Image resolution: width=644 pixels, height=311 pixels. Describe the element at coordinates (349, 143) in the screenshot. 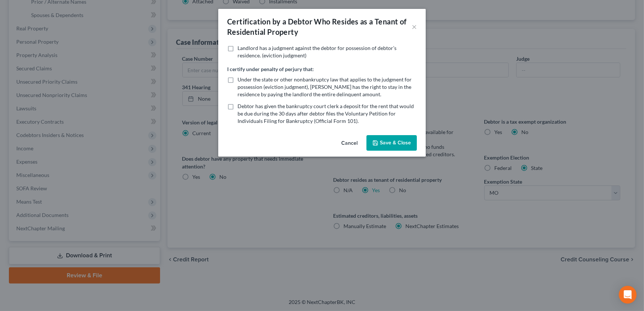

I see `button: Cancel` at that location.